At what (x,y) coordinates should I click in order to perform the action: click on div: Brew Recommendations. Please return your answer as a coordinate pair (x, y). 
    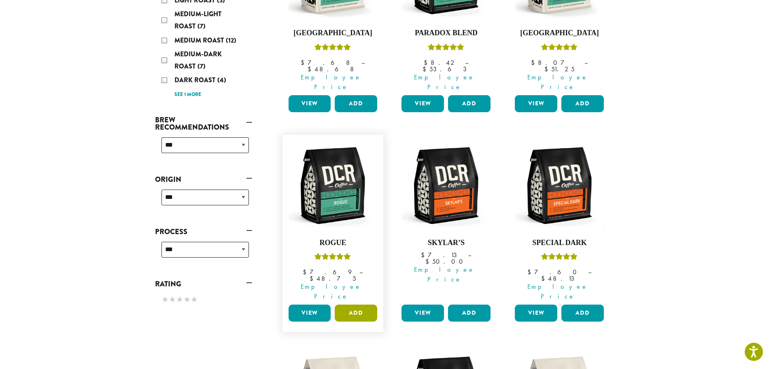
    Looking at the image, I should click on (204, 148).